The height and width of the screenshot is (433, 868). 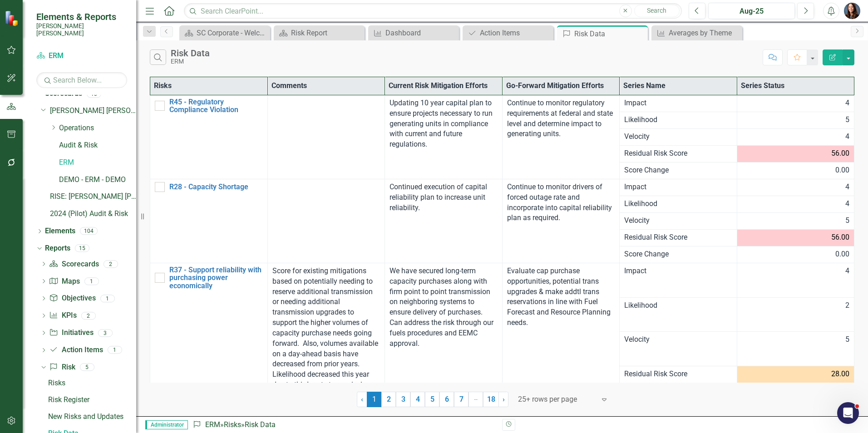 What do you see at coordinates (216, 106) in the screenshot?
I see `a: R45 - Regulatory Compliance Violation` at bounding box center [216, 106].